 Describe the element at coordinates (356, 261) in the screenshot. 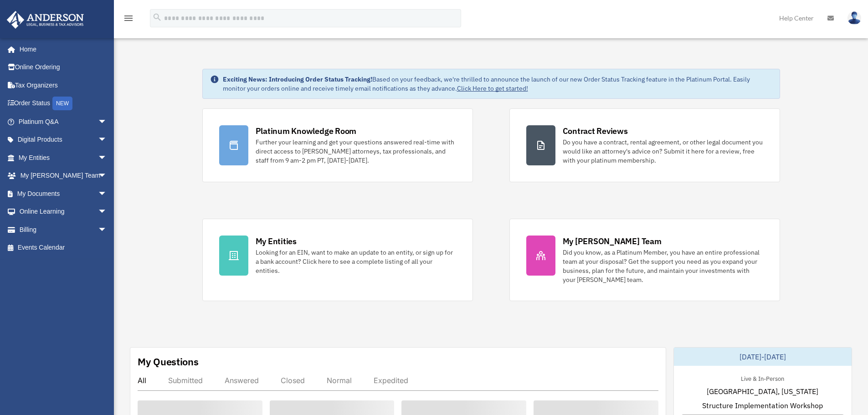

I see `div: Looking for an EIN, want to make an update to an entity, or sign up for a bank account? Click her...` at that location.